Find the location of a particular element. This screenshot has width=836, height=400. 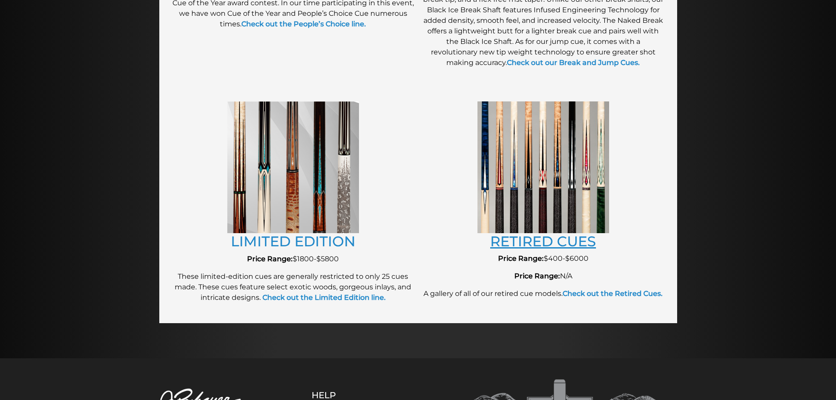

p: These limited-edition cues are generally restricted to only 25 cues made. These cues feature sele... is located at coordinates (293, 287).